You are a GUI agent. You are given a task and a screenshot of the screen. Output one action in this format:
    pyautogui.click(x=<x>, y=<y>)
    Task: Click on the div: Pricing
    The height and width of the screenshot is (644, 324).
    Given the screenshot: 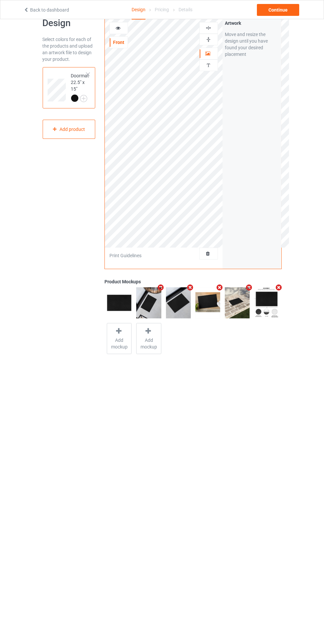 What is the action you would take?
    pyautogui.click(x=162, y=9)
    